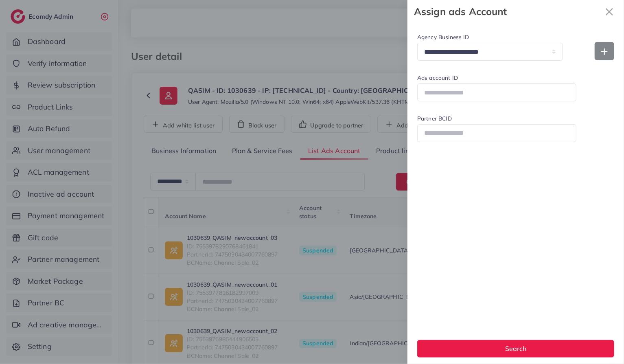 The image size is (624, 364). Describe the element at coordinates (516, 348) in the screenshot. I see `button: Search` at that location.